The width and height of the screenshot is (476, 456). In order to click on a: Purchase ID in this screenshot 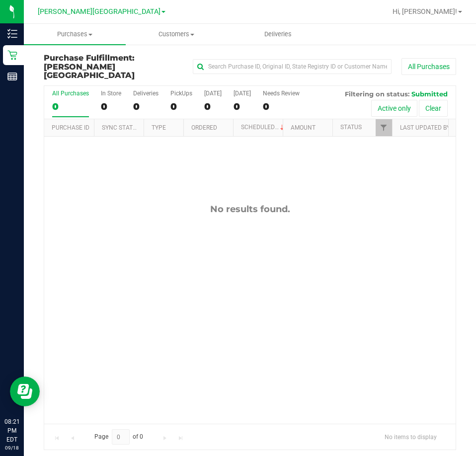, I will do `click(70, 128)`.